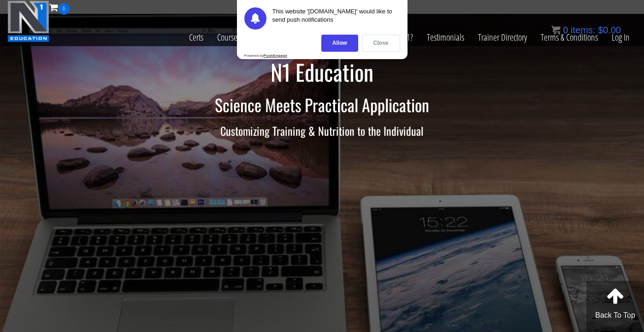  I want to click on bdi: 0.00, so click(609, 30).